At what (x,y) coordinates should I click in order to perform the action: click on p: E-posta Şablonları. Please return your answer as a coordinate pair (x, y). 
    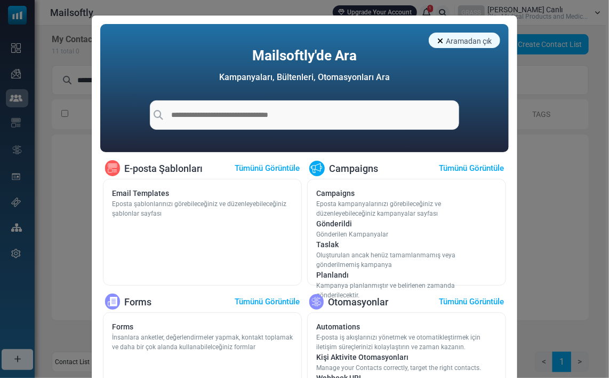
    Looking at the image, I should click on (163, 168).